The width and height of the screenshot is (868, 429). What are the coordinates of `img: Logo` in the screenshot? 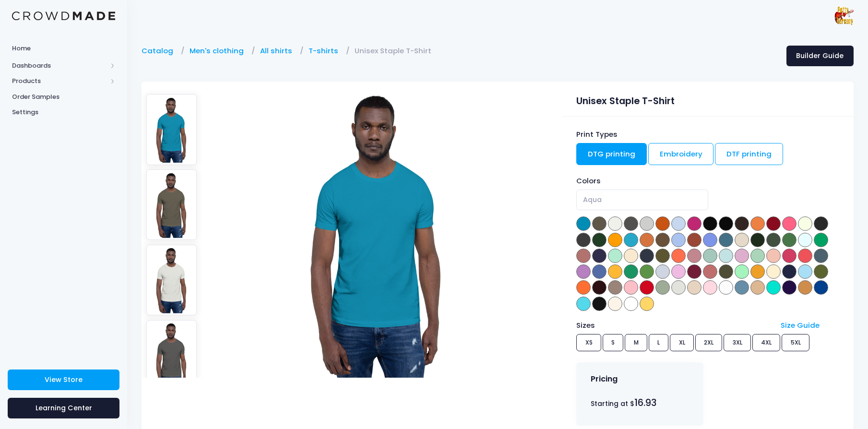 It's located at (64, 16).